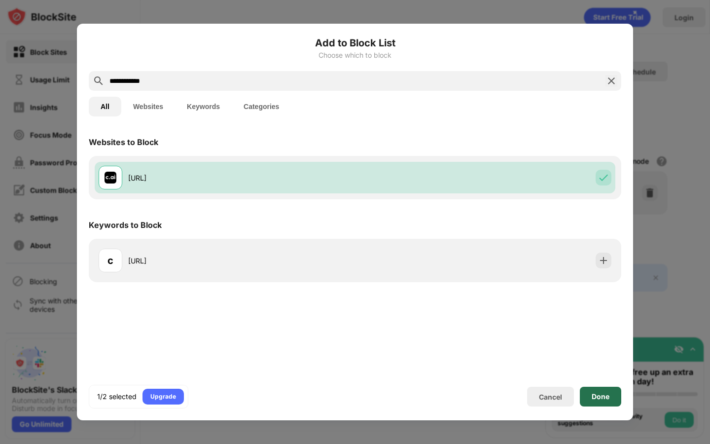  What do you see at coordinates (612, 81) in the screenshot?
I see `img: search-close` at bounding box center [612, 81].